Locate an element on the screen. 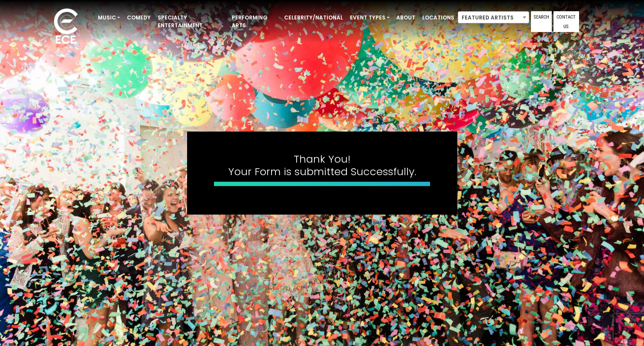  h4: Thank You! Your Form is submitted Successfully. is located at coordinates (322, 166).